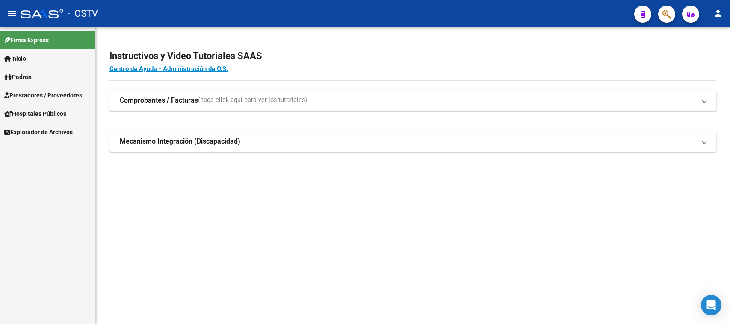  I want to click on strong: Mecanismo Integración (Discapacidad), so click(180, 142).